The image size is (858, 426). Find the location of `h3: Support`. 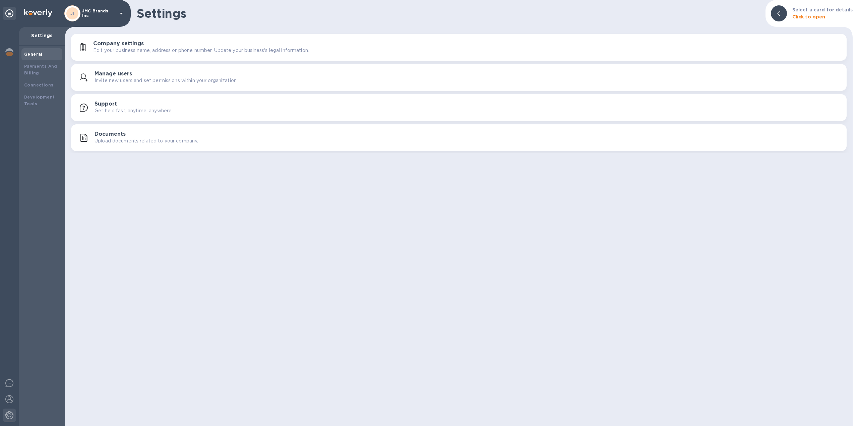

h3: Support is located at coordinates (106, 104).